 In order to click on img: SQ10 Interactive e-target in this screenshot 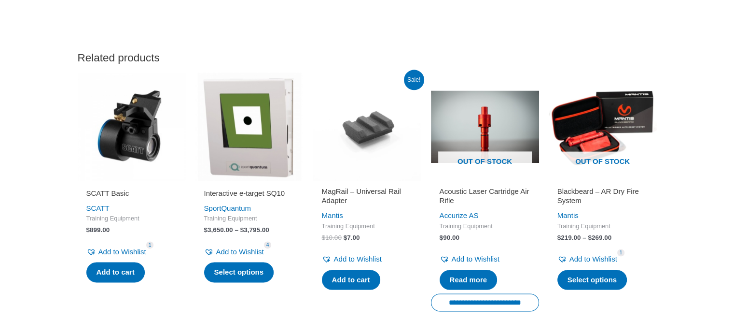, I will do `click(250, 127)`.